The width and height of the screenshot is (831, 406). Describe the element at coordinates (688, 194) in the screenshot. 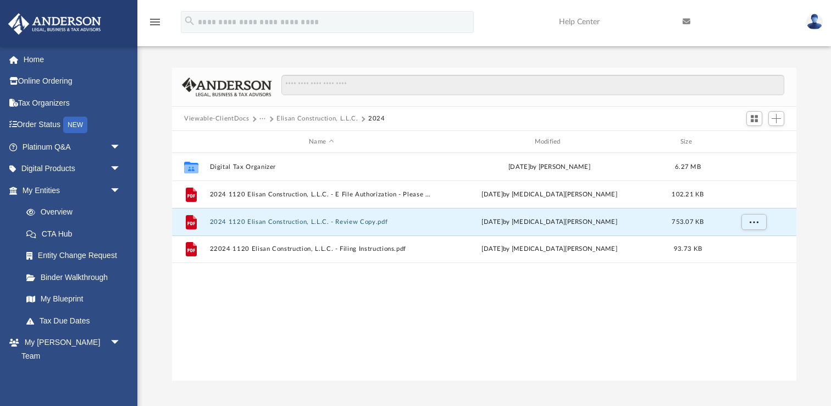

I see `span: 102.21 KB` at that location.